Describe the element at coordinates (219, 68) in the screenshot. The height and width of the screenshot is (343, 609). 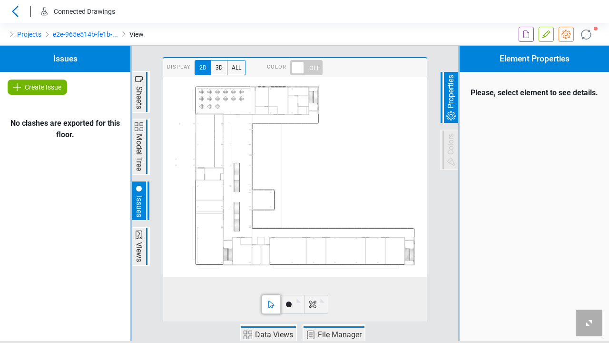
I see `span: 3D` at that location.